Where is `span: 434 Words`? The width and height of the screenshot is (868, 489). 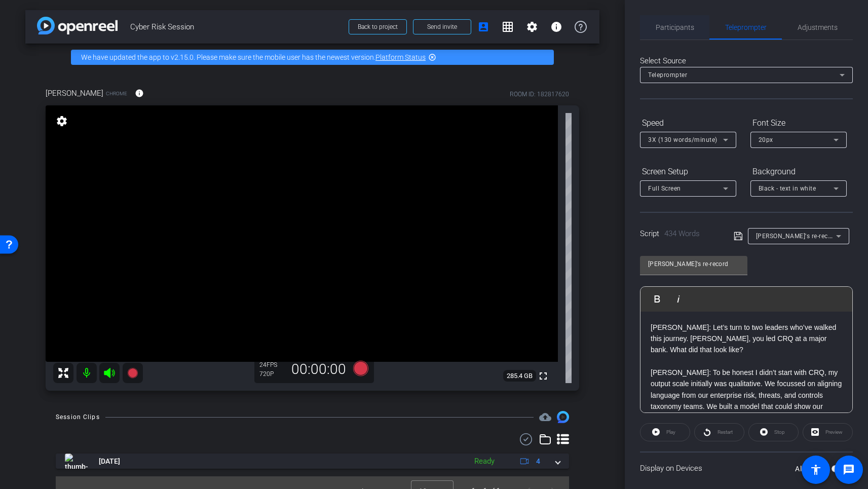 span: 434 Words is located at coordinates (682, 233).